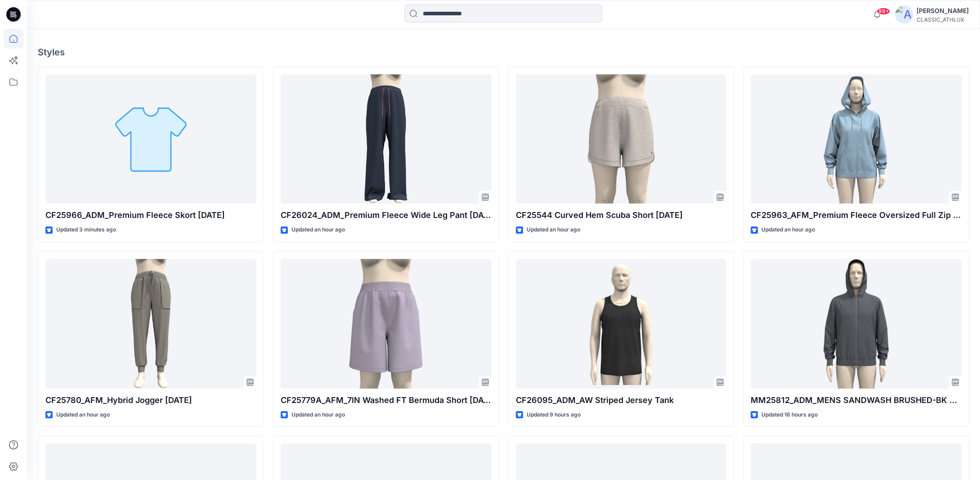 This screenshot has height=480, width=980. I want to click on a: MM25812_ADM_MENS SANDWASH BRUSHED-BK FZ HOODIE, so click(856, 323).